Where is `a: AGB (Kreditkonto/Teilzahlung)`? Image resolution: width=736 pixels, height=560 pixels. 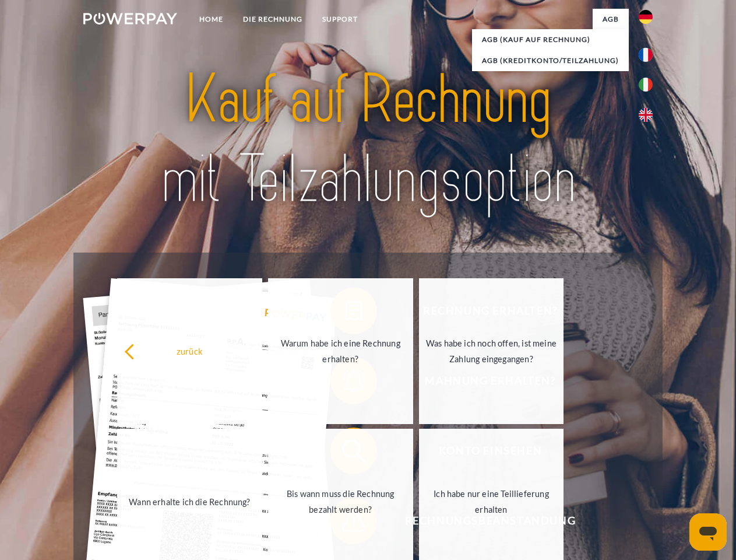
a: AGB (Kreditkonto/Teilzahlung) is located at coordinates (550, 61).